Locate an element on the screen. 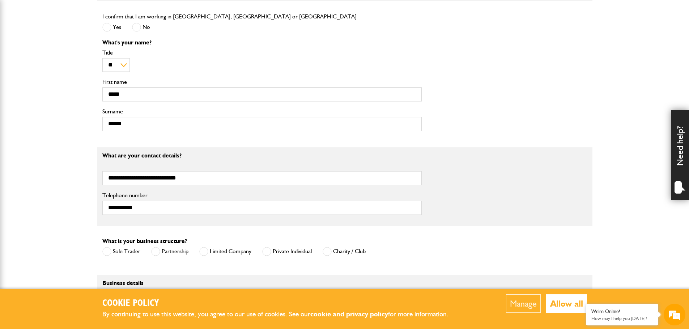 This screenshot has height=329, width=689. p: How may I help you today? is located at coordinates (622, 318).